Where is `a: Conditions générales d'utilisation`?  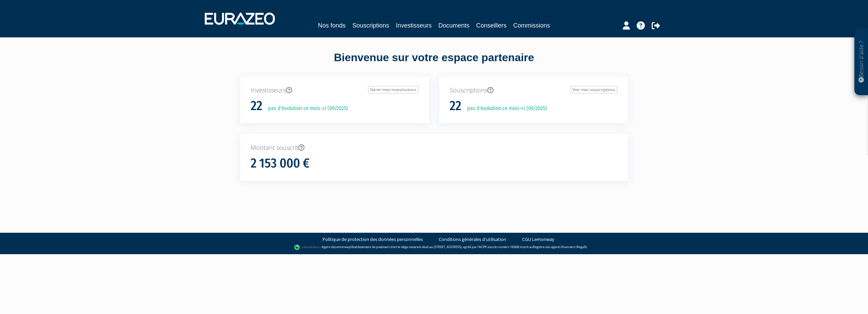
a: Conditions générales d'utilisation is located at coordinates (473, 239).